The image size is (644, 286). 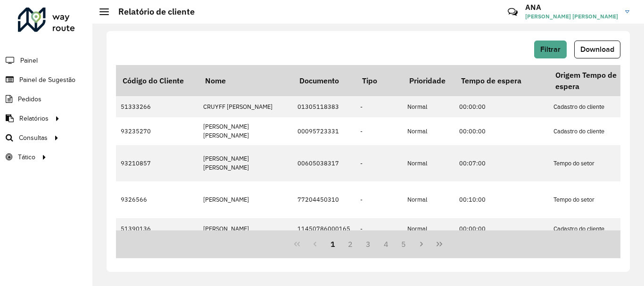 What do you see at coordinates (34, 118) in the screenshot?
I see `span: Relatórios` at bounding box center [34, 118].